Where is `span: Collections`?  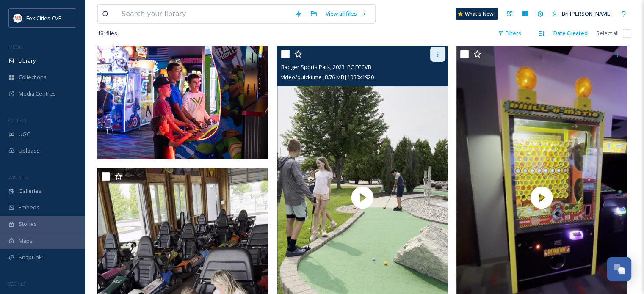 span: Collections is located at coordinates (33, 77).